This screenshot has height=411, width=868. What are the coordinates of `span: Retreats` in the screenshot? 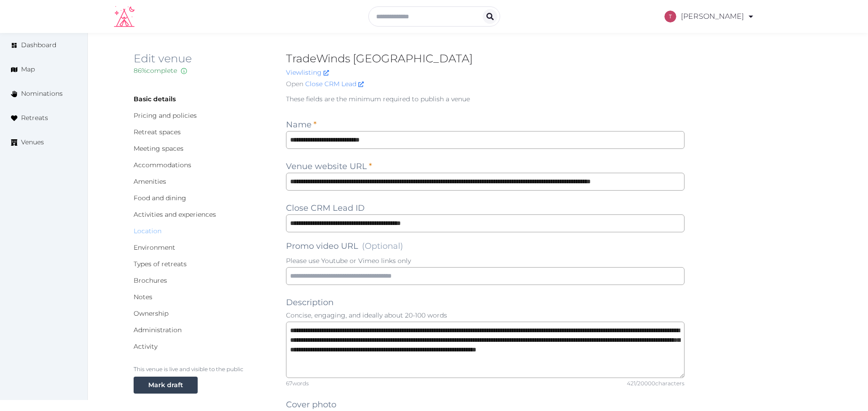 It's located at (34, 118).